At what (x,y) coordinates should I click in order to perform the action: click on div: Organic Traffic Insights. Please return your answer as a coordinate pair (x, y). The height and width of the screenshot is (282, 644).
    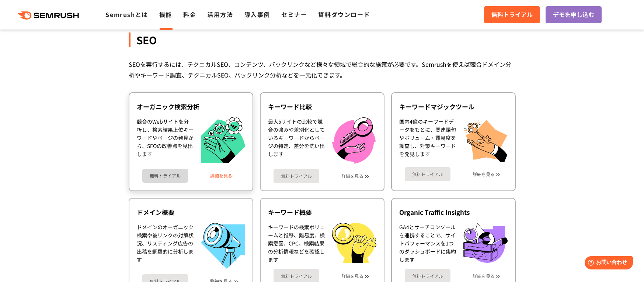
    Looking at the image, I should click on (454, 212).